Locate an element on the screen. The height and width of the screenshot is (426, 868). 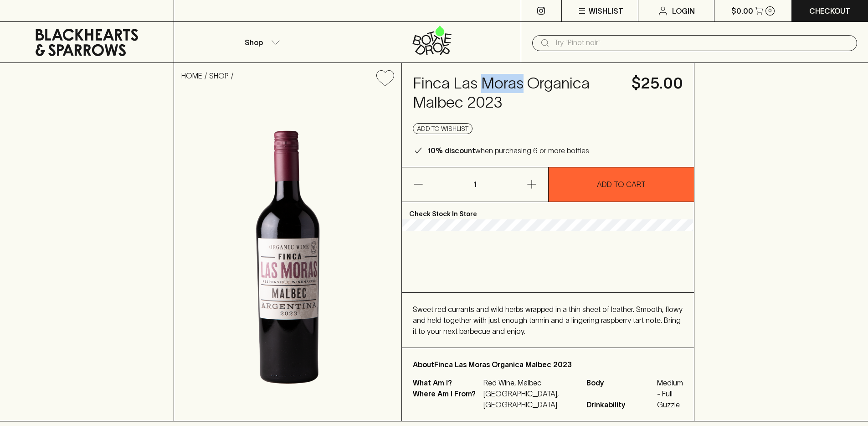
p: $0.00 is located at coordinates (742, 11).